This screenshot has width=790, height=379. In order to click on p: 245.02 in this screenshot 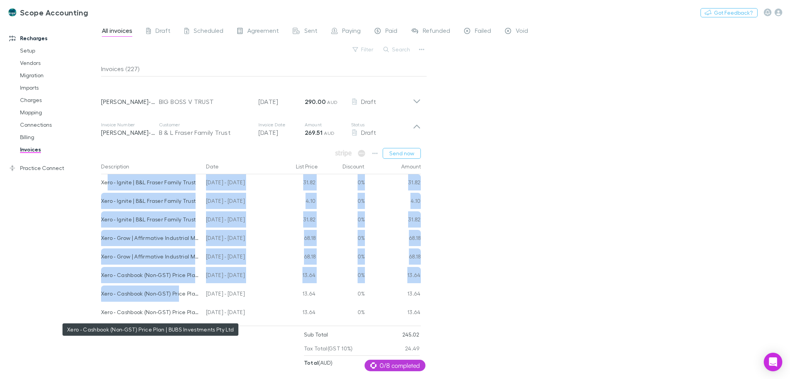, I will do `click(411, 334)`.